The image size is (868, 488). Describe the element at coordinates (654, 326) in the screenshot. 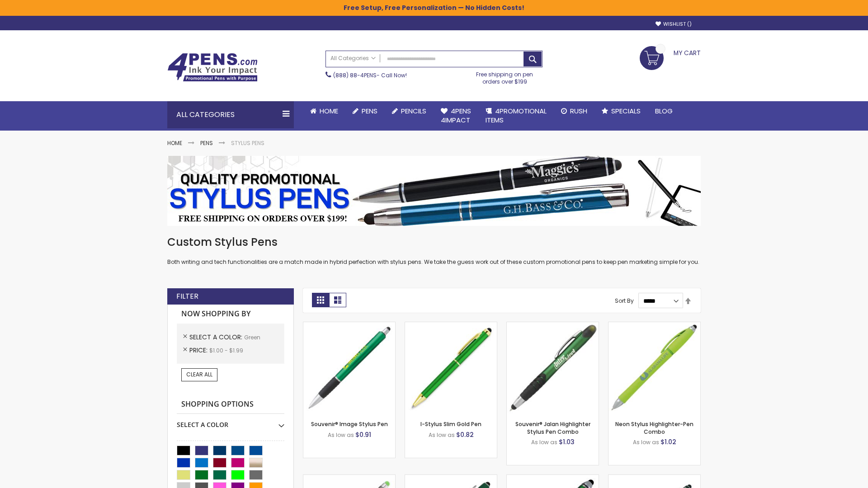

I see `a: Neon Stylus Highlighter-Pen Combo-Green` at that location.